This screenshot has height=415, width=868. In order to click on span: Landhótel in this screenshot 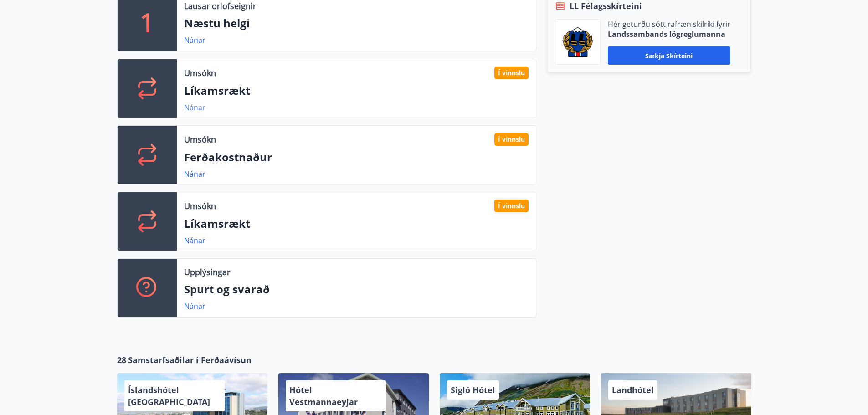, I will do `click(633, 390)`.